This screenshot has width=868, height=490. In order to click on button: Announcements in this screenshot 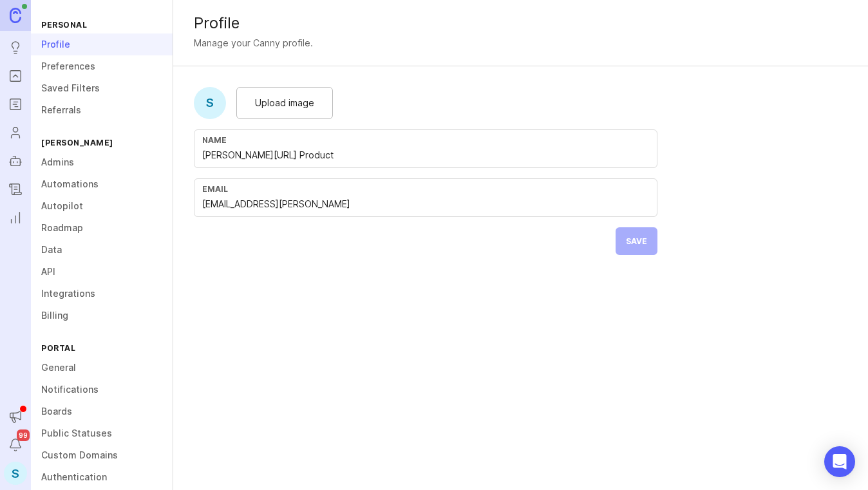, I will do `click(16, 416)`.